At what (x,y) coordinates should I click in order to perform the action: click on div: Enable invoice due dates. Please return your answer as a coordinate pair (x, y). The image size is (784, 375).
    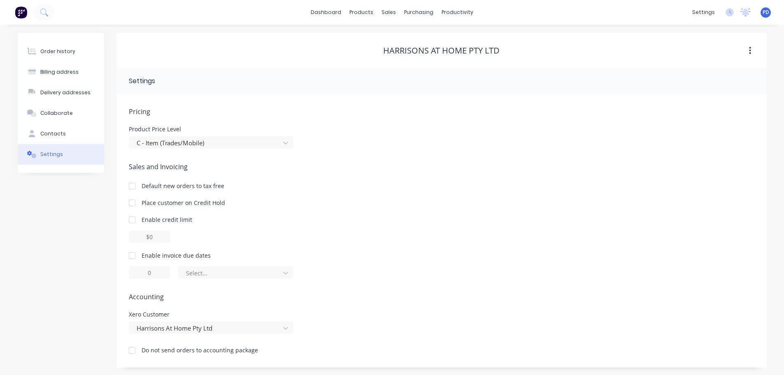
    Looking at the image, I should click on (176, 255).